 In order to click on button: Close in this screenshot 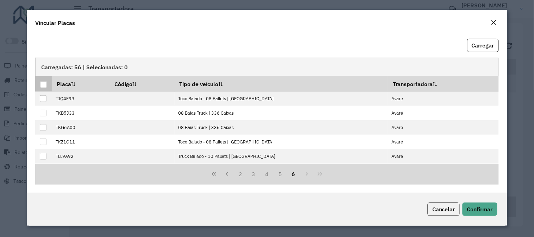, I will do `click(494, 23)`.